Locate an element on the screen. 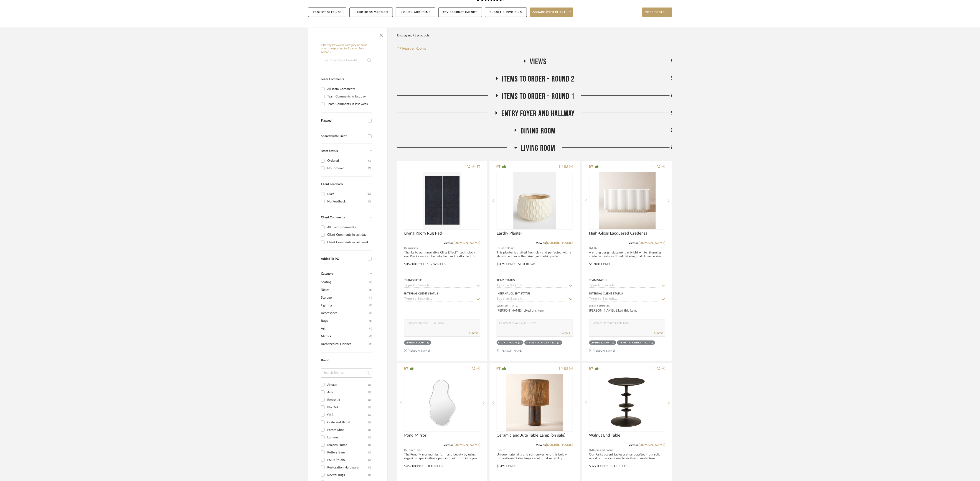  div: Ordered is located at coordinates (347, 161).